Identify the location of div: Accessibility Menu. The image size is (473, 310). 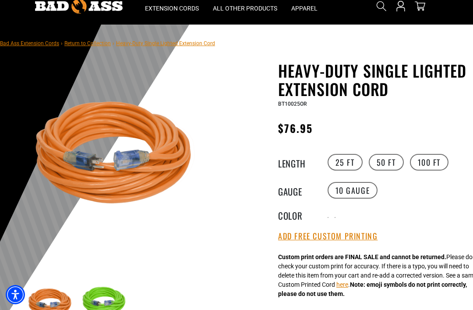
(15, 294).